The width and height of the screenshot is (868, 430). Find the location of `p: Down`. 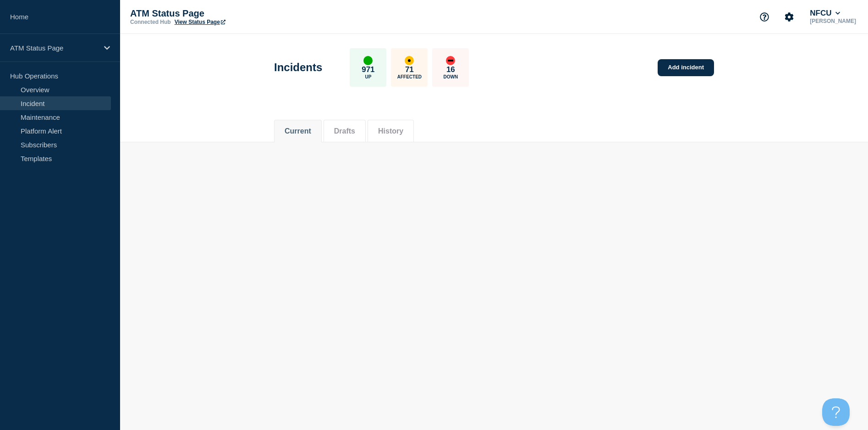

p: Down is located at coordinates (451, 77).